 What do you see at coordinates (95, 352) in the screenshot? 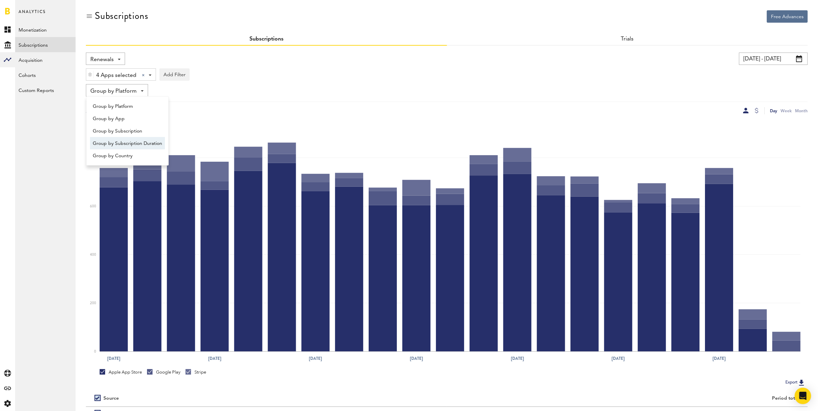
I see `text: 0` at bounding box center [95, 352].